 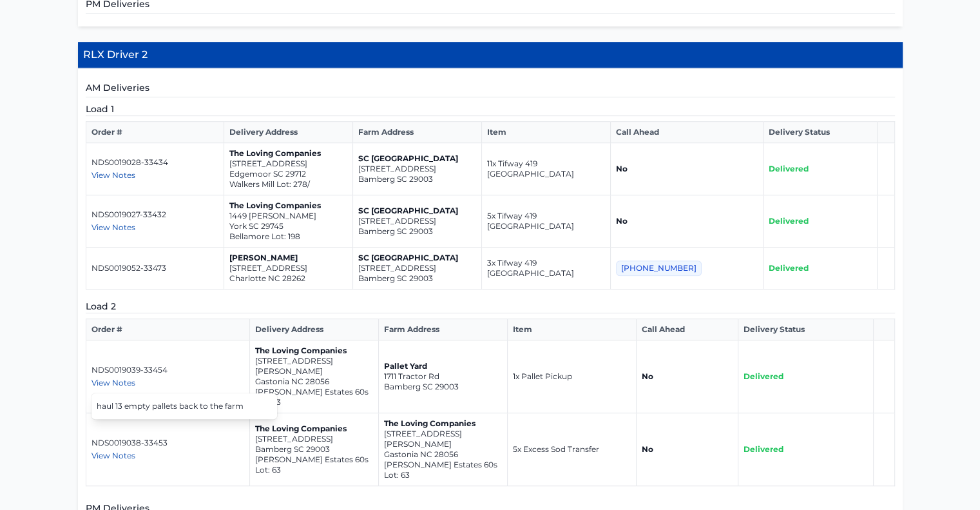 I want to click on p: NDS0019038-33453, so click(x=167, y=442).